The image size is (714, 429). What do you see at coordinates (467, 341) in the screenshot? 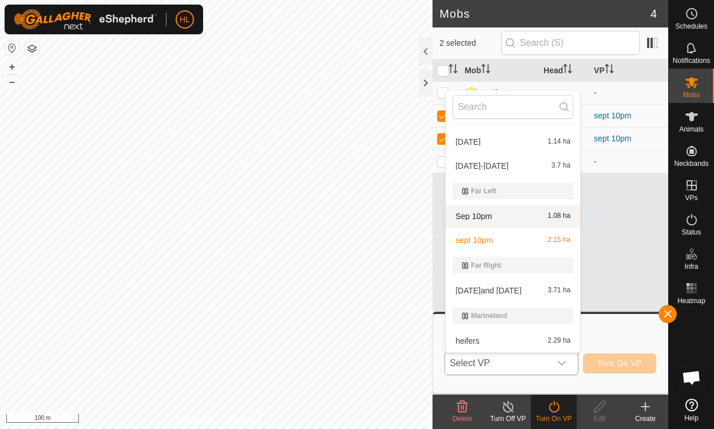
I see `span: heifers` at bounding box center [467, 341].